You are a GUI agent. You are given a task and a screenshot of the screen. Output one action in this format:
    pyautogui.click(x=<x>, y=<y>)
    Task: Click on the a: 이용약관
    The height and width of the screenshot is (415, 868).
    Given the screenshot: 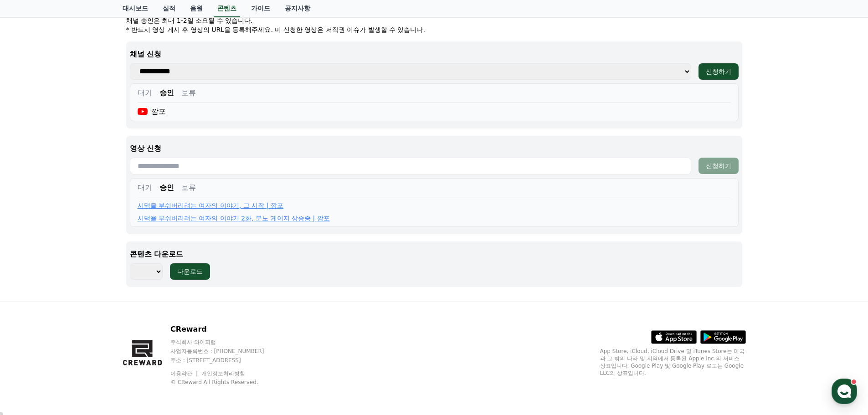 What is the action you would take?
    pyautogui.click(x=184, y=374)
    